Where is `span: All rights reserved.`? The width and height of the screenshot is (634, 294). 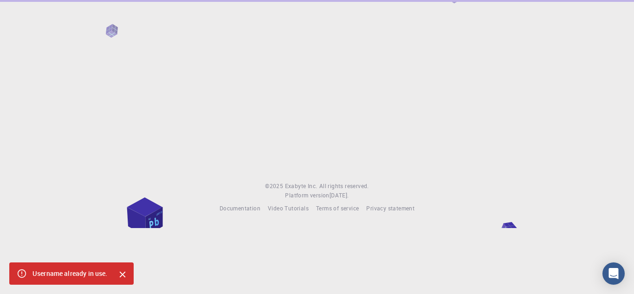
span: All rights reserved. is located at coordinates (344, 186).